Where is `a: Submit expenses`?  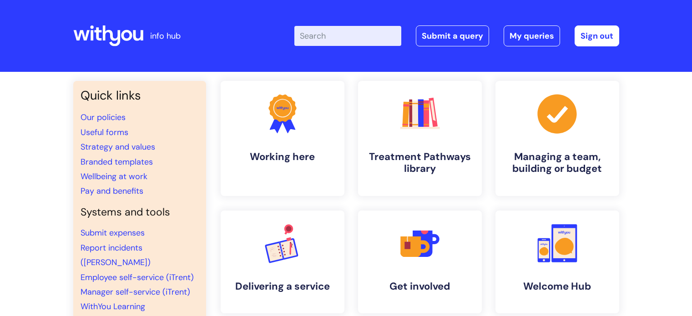 a: Submit expenses is located at coordinates (112, 233).